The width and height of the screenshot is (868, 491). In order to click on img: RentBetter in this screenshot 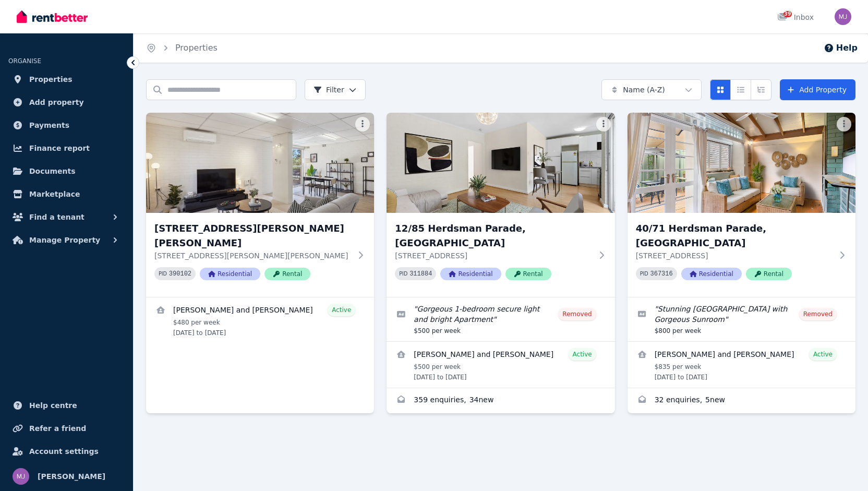, I will do `click(52, 17)`.